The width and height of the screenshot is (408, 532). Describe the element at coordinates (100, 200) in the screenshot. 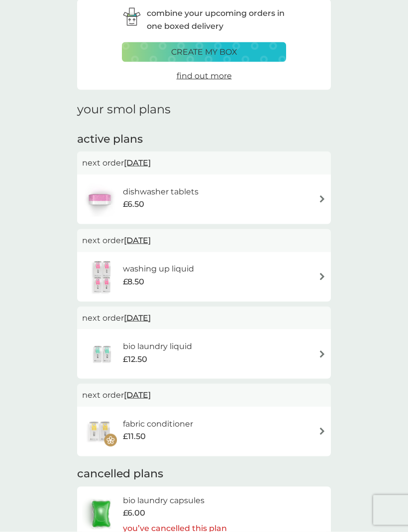

I see `img: dishwasher tablets` at that location.